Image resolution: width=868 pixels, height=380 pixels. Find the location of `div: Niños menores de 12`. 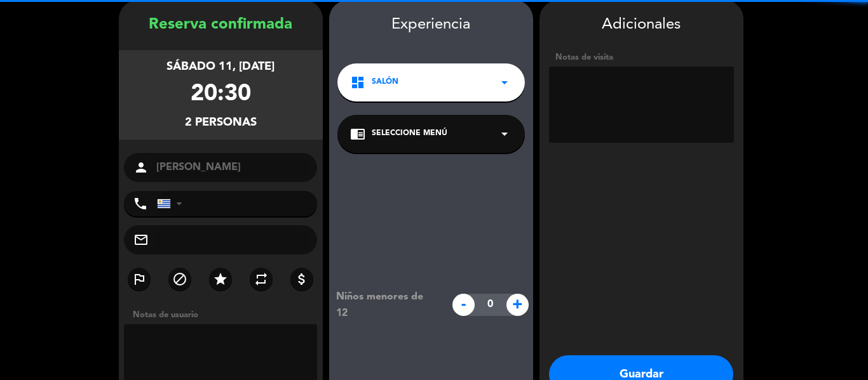

div: Niños menores de 12 is located at coordinates (386, 306).